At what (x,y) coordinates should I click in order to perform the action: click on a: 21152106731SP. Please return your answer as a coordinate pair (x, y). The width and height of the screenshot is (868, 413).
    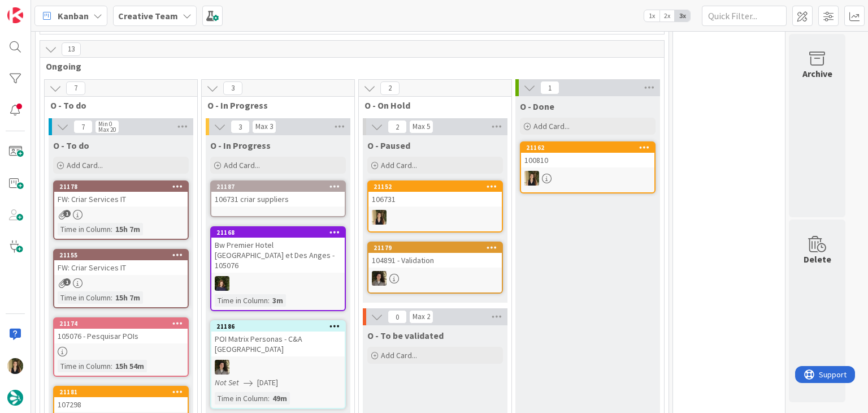
    Looking at the image, I should click on (435, 206).